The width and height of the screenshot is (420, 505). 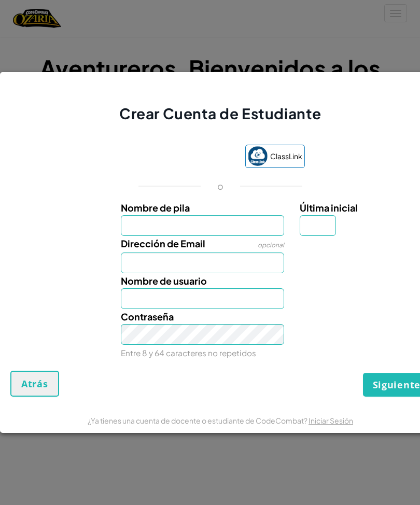 I want to click on span: Nombre de usuario, so click(x=163, y=280).